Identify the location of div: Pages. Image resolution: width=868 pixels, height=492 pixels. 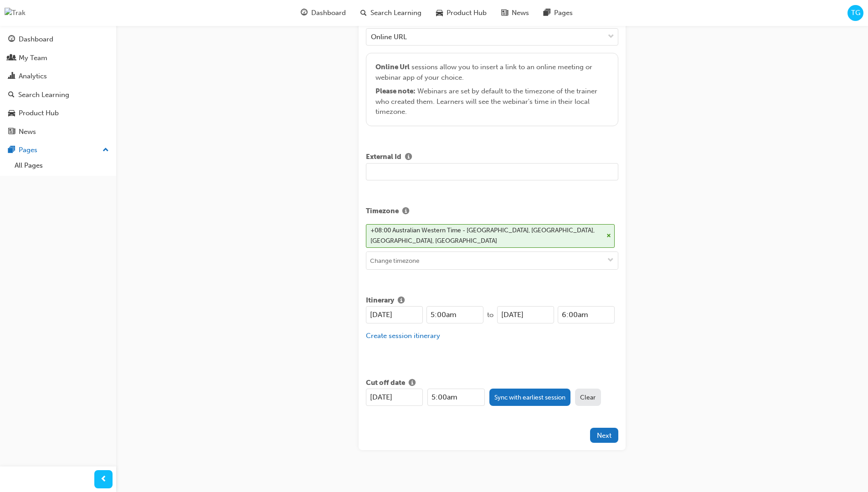
(28, 150).